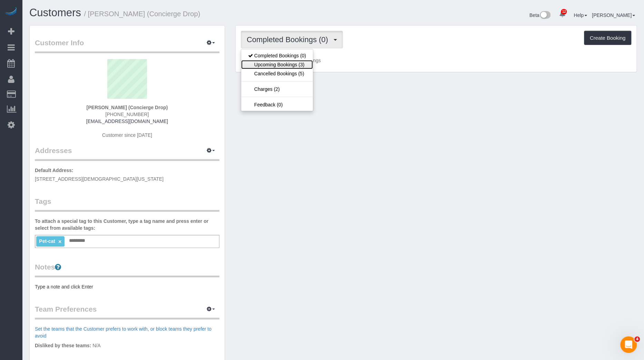  What do you see at coordinates (127, 269) in the screenshot?
I see `legend: Notes` at bounding box center [127, 269].